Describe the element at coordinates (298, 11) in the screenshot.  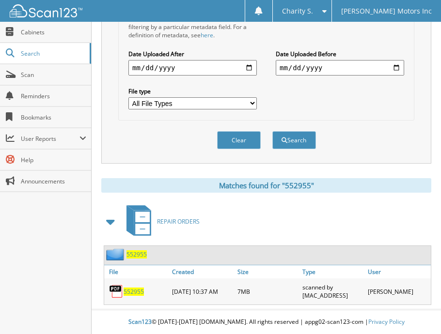
I see `span: Charity S.` at that location.